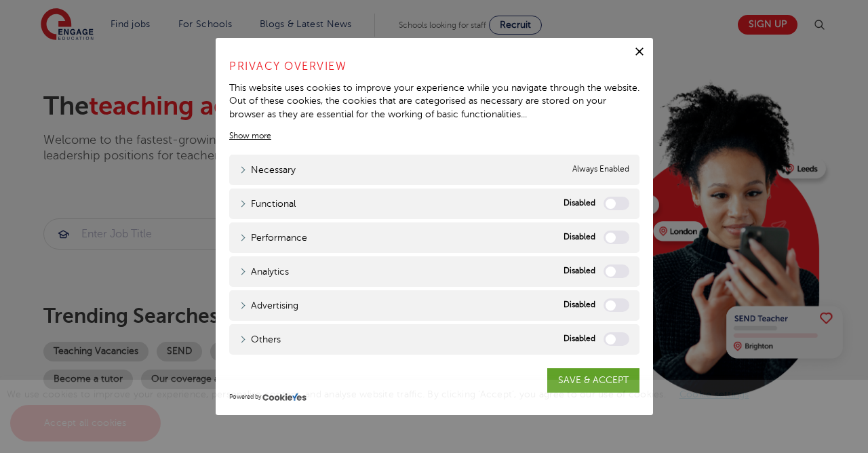 The width and height of the screenshot is (868, 453). What do you see at coordinates (250, 136) in the screenshot?
I see `a: Show more` at bounding box center [250, 136].